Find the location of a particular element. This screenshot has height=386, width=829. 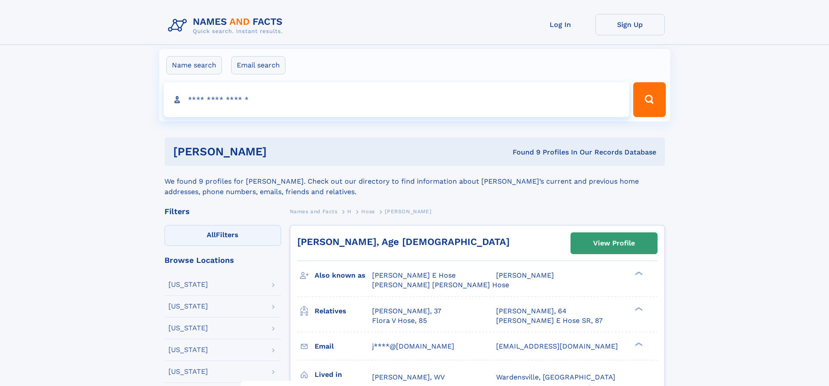

a: Sign Up is located at coordinates (630, 24).